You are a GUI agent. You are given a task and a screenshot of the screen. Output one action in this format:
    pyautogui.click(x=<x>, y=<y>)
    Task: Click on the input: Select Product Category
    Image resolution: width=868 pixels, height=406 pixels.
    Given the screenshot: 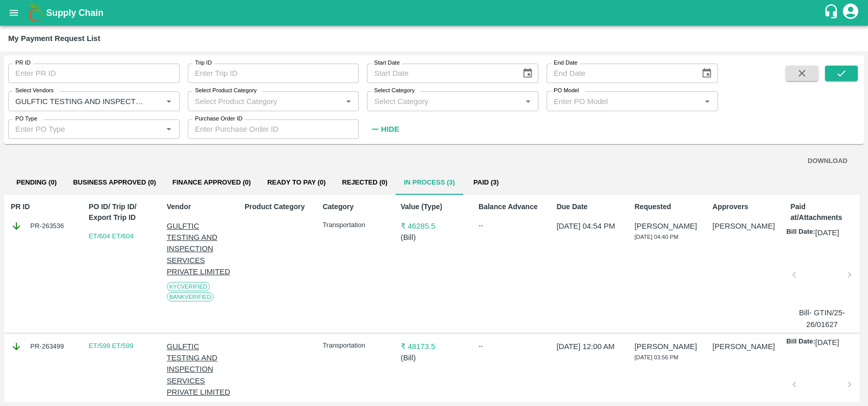 What is the action you would take?
    pyautogui.click(x=265, y=101)
    